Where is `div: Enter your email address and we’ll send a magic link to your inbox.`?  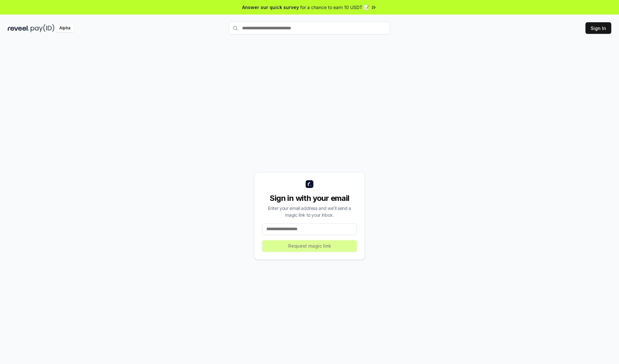
div: Enter your email address and we’ll send a magic link to your inbox. is located at coordinates (310, 211).